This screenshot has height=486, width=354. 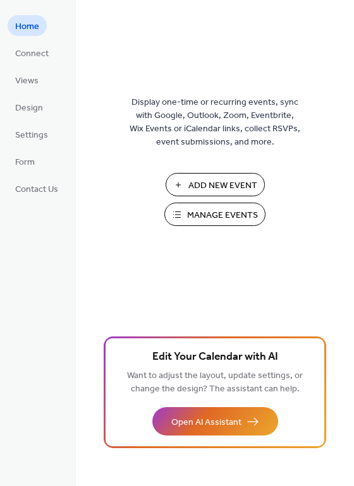 What do you see at coordinates (222, 186) in the screenshot?
I see `span: Add New Event` at bounding box center [222, 186].